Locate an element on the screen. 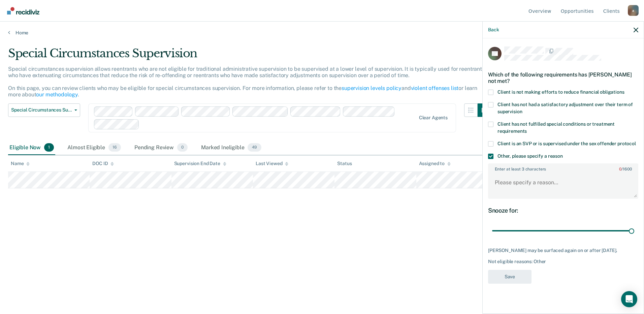 This screenshot has height=314, width=644. span: Other, please specify a reason is located at coordinates (530, 156).